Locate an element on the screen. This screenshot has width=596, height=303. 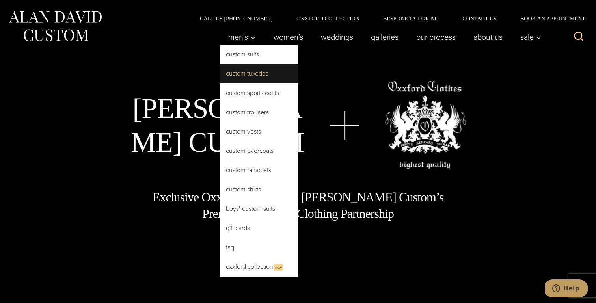
a: Custom Tuxedos is located at coordinates (259, 74).